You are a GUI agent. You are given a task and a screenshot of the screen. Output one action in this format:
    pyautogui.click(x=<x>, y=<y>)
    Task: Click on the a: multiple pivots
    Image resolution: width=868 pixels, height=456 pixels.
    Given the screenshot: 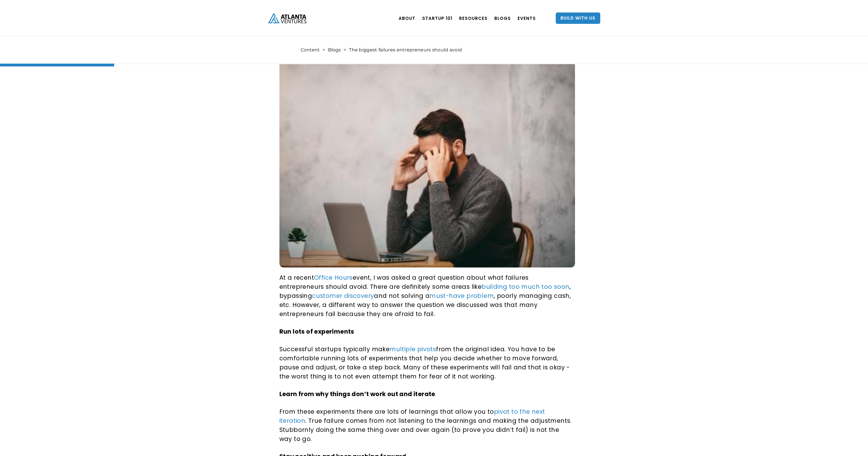 What is the action you would take?
    pyautogui.click(x=413, y=349)
    